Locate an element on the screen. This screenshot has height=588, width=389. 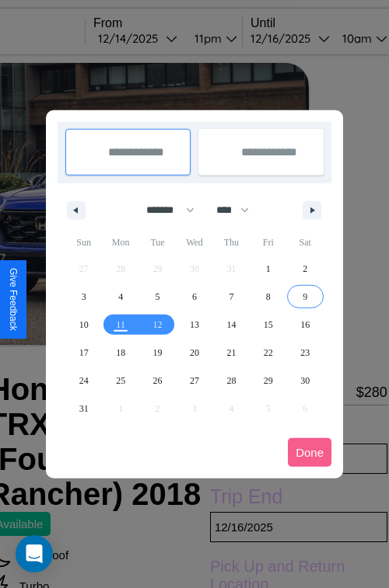
button: 2 is located at coordinates (304, 269).